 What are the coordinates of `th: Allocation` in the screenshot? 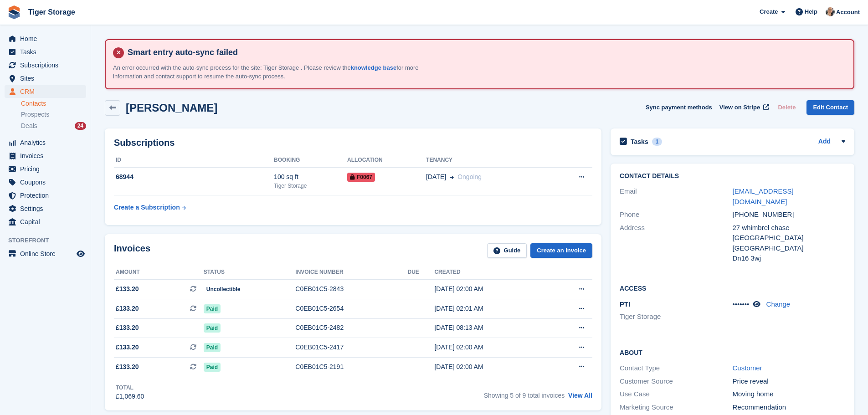 It's located at (386, 160).